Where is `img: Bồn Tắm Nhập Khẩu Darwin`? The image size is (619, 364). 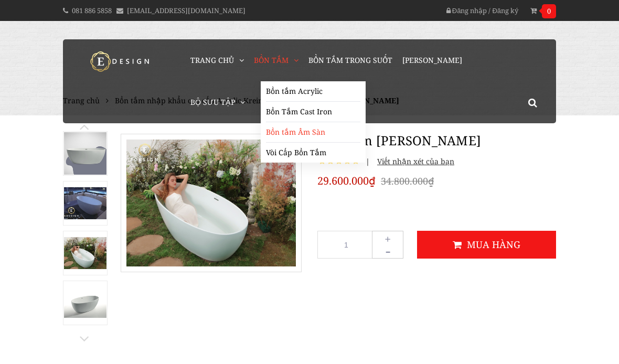 img: Bồn Tắm Nhập Khẩu Darwin is located at coordinates (85, 203).